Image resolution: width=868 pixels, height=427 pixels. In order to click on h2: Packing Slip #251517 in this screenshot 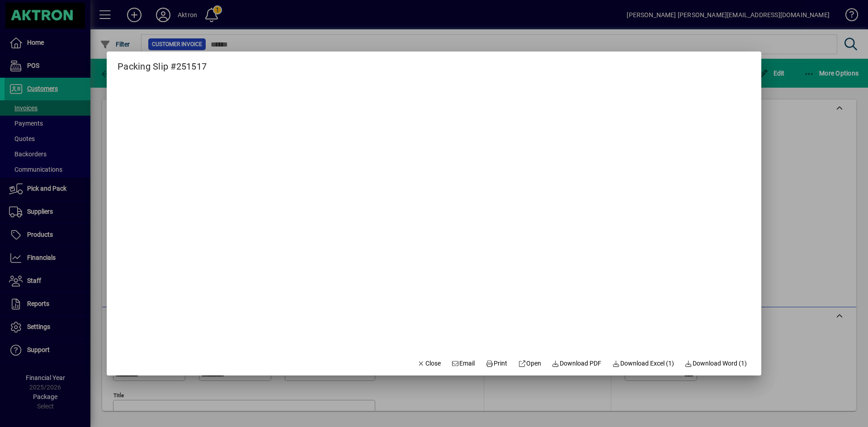, I will do `click(162, 63)`.